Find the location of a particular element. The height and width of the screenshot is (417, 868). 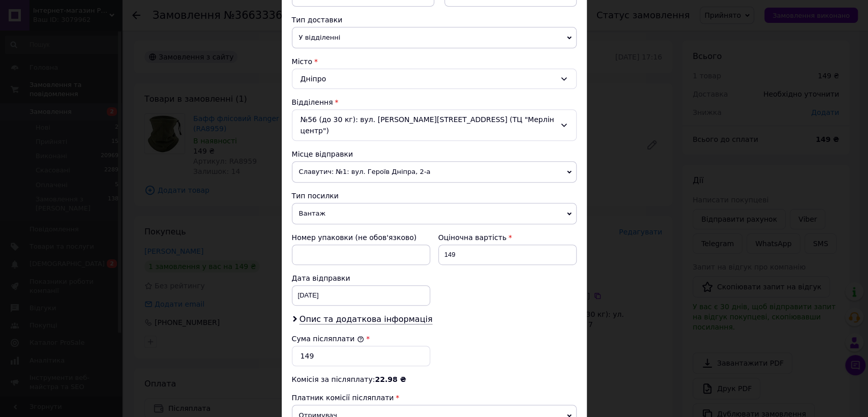

span: Славутич: №1: вул. Героїв Дніпра, 2-а is located at coordinates (435, 172).